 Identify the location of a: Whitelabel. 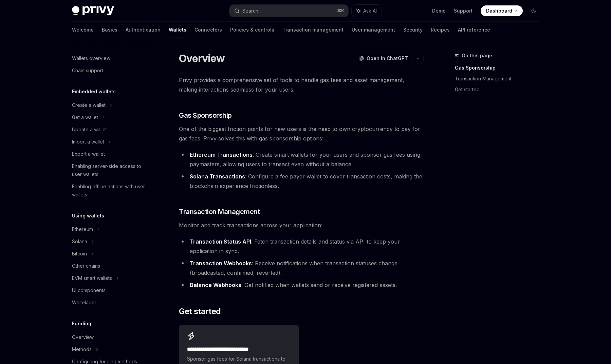
(110, 303).